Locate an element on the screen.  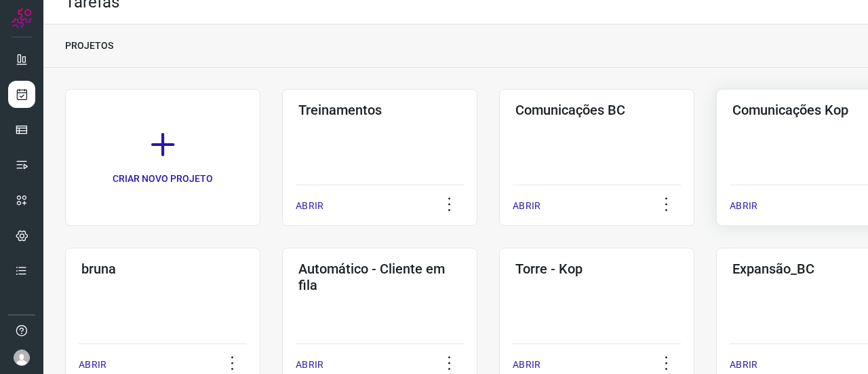
h3: Comunicações BC is located at coordinates (597, 110).